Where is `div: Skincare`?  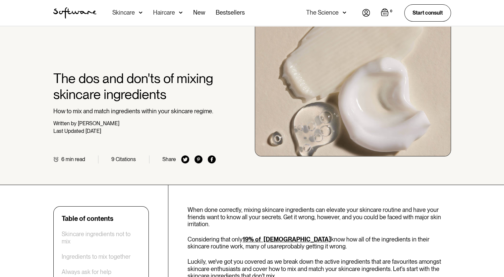 div: Skincare is located at coordinates (124, 13).